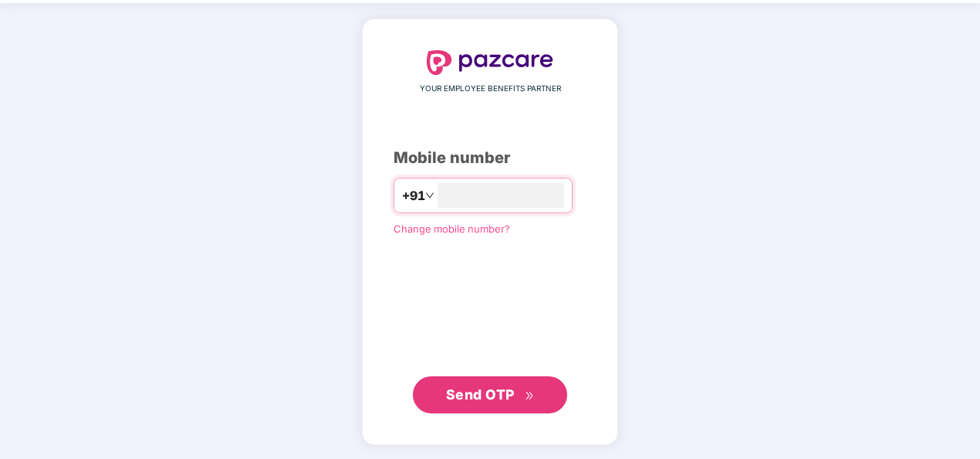  I want to click on span: Send OTP, so click(480, 394).